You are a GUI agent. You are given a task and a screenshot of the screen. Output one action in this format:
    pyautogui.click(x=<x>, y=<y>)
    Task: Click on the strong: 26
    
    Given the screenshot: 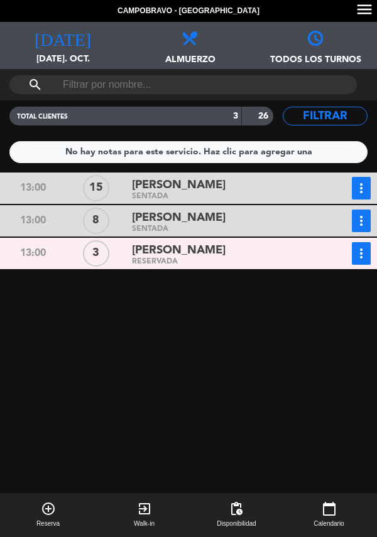 What is the action you would take?
    pyautogui.click(x=264, y=116)
    